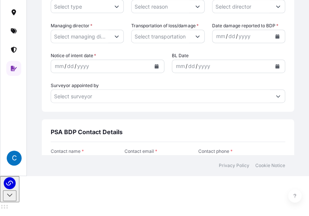  Describe the element at coordinates (271, 165) in the screenshot. I see `p: Cookie Notice` at that location.